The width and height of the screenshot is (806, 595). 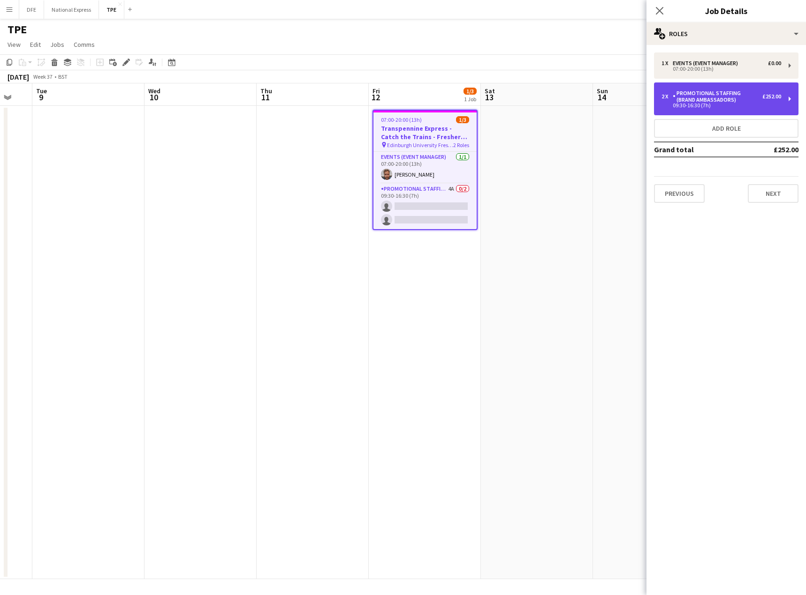 What do you see at coordinates (489, 91) in the screenshot?
I see `span: Sat` at bounding box center [489, 91].